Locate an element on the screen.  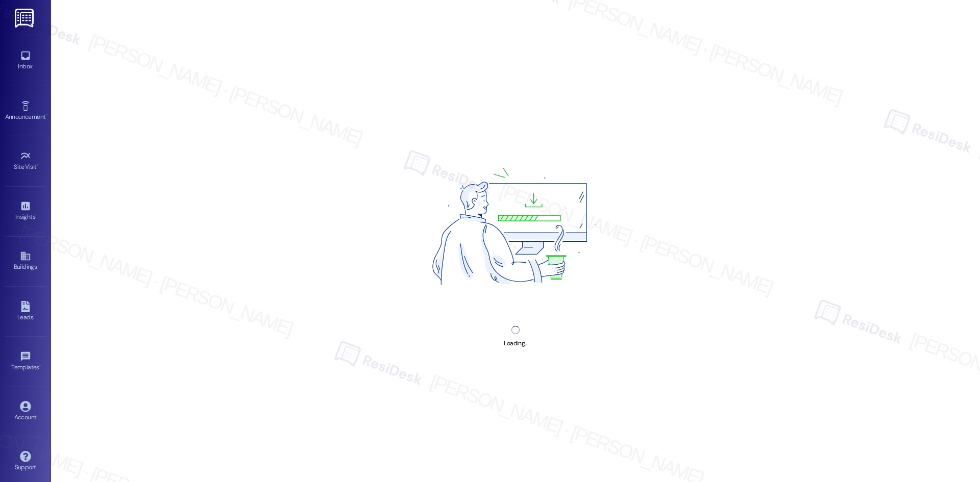
a: Inbox is located at coordinates (26, 61).